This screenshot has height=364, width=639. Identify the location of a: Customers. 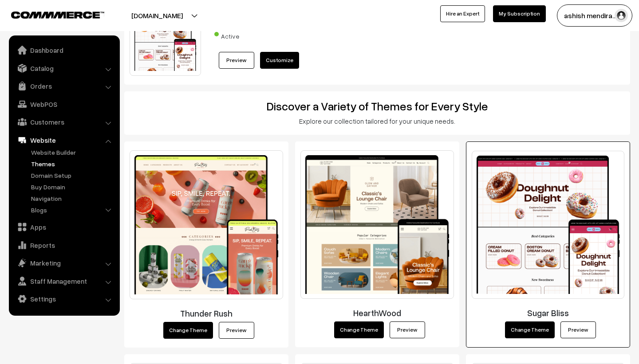
(64, 122).